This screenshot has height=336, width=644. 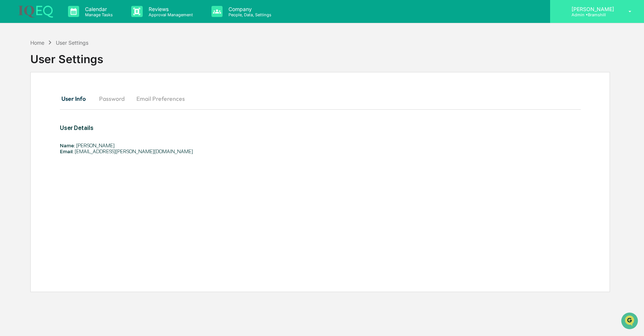 I want to click on div: User Details, so click(x=268, y=128).